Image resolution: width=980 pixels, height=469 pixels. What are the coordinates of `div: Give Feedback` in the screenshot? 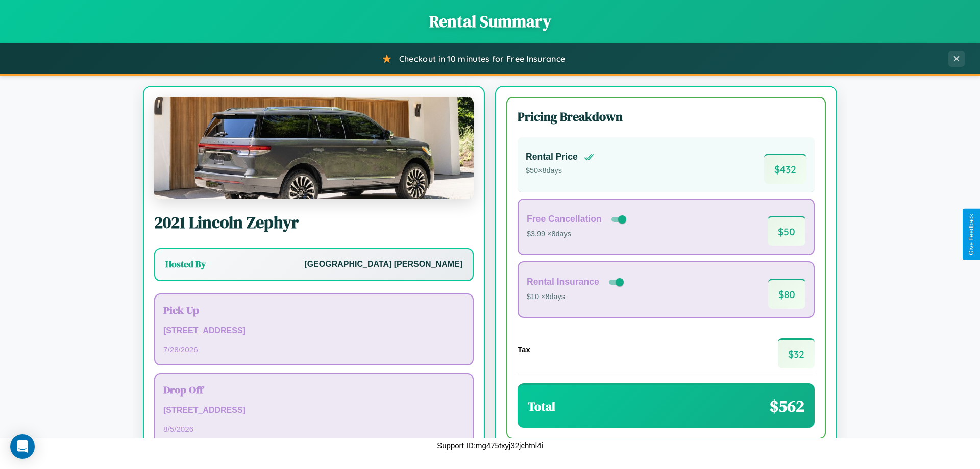 It's located at (971, 235).